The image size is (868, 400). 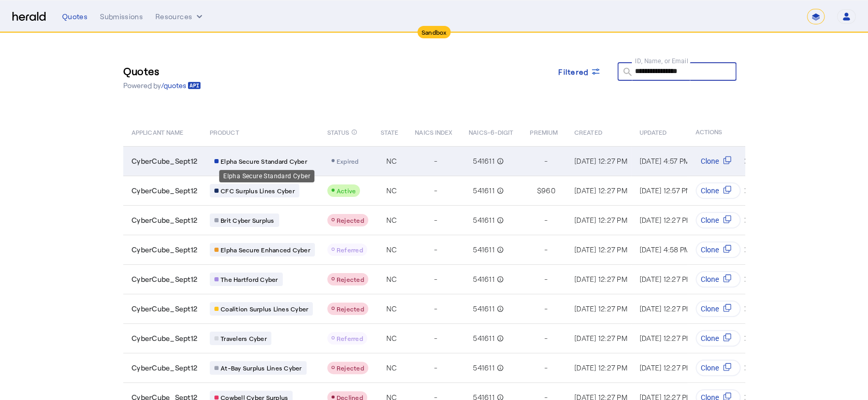 I want to click on span: The Hartford Cyber, so click(x=249, y=280).